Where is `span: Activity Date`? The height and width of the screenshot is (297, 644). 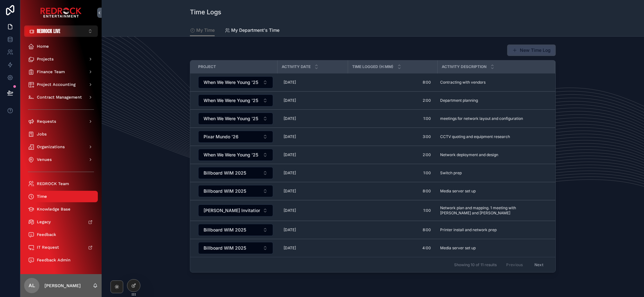 span: Activity Date is located at coordinates (296, 67).